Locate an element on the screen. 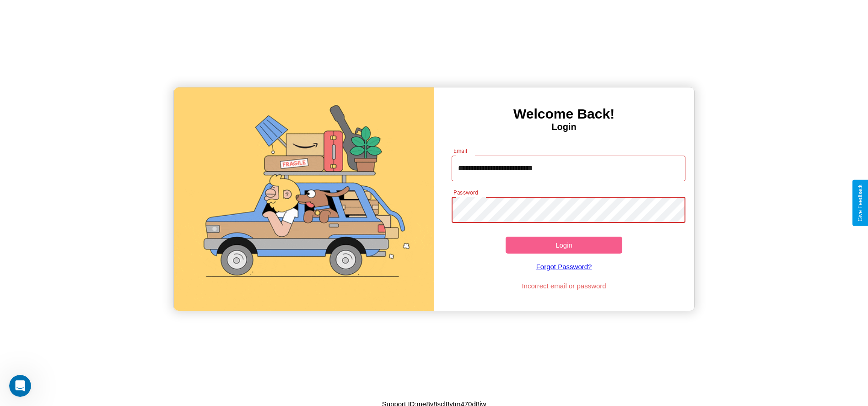  button: Login is located at coordinates (564, 245).